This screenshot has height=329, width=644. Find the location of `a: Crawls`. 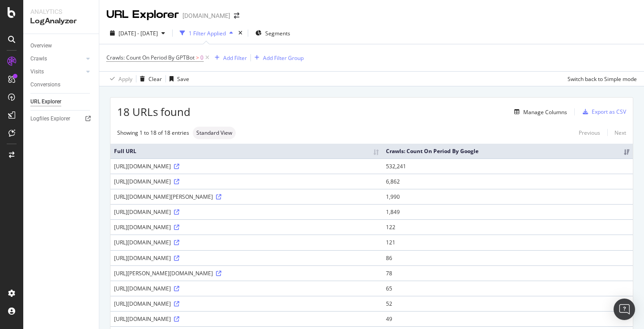

a: Crawls is located at coordinates (57, 58).